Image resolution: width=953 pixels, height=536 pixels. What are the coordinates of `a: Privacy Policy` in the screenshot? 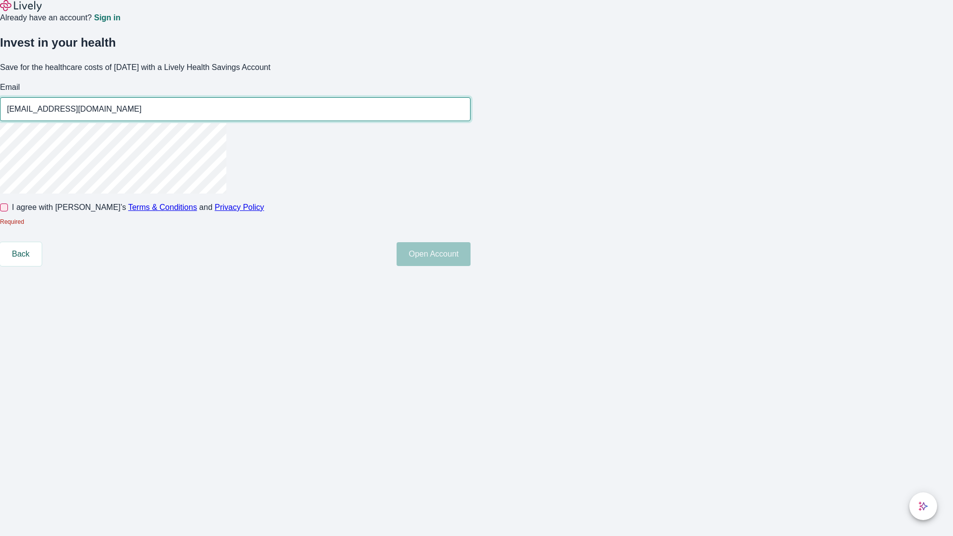 It's located at (240, 207).